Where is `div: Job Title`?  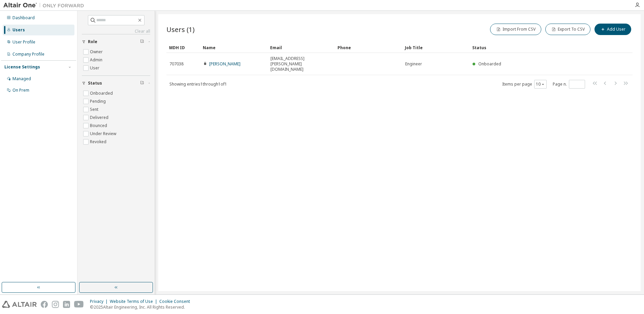
div: Job Title is located at coordinates (436, 47).